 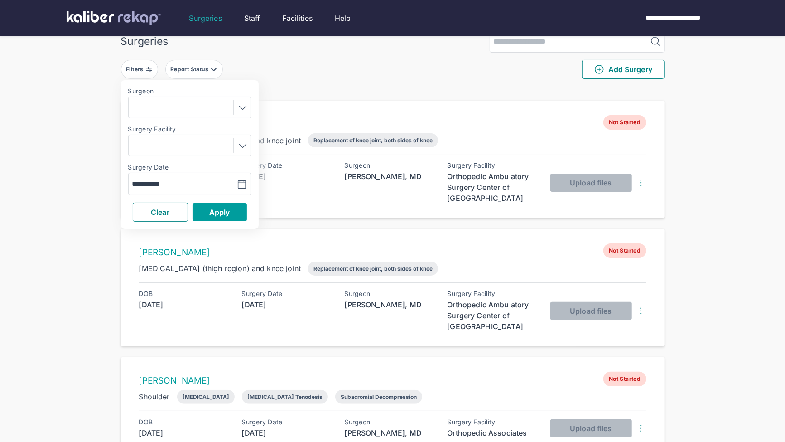 What do you see at coordinates (252, 18) in the screenshot?
I see `div: Staff` at bounding box center [252, 18].